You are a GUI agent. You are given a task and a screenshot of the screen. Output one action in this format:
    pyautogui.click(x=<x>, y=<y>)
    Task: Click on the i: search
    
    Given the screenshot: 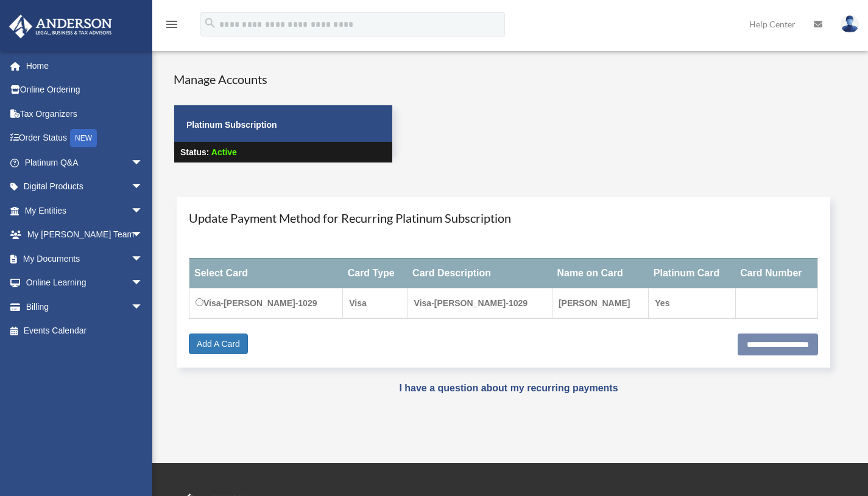 What is the action you would take?
    pyautogui.click(x=210, y=24)
    